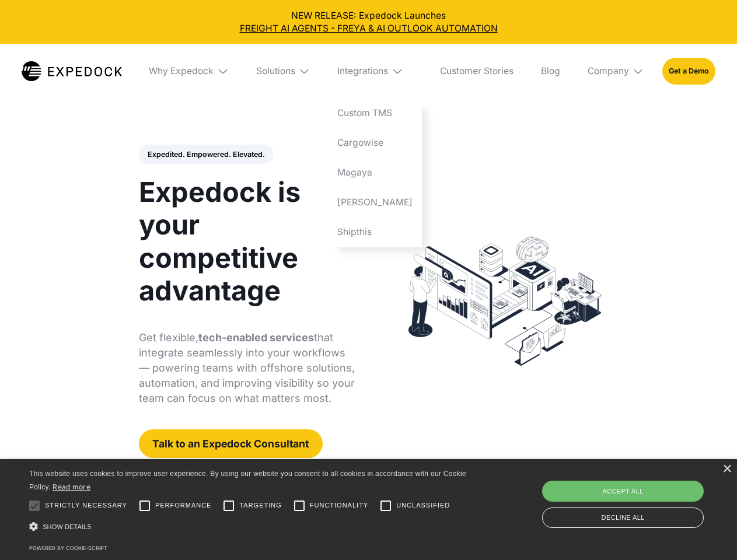 Image resolution: width=737 pixels, height=560 pixels. What do you see at coordinates (248, 480) in the screenshot?
I see `span: This website uses cookies to improve user experience. By using our website you consent to all coo...` at bounding box center [248, 480].